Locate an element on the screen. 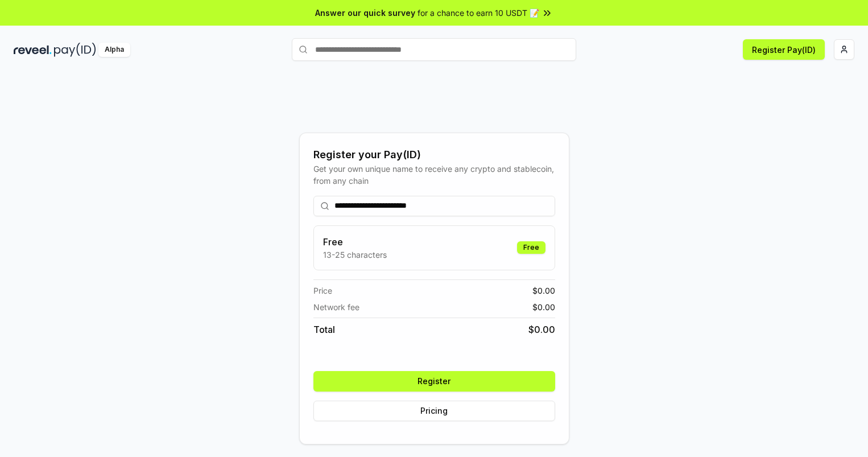  button: Pricing is located at coordinates (434, 411).